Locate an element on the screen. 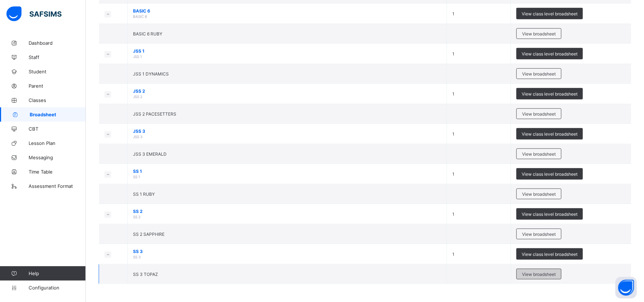 The width and height of the screenshot is (644, 302). span: Classes is located at coordinates (57, 100).